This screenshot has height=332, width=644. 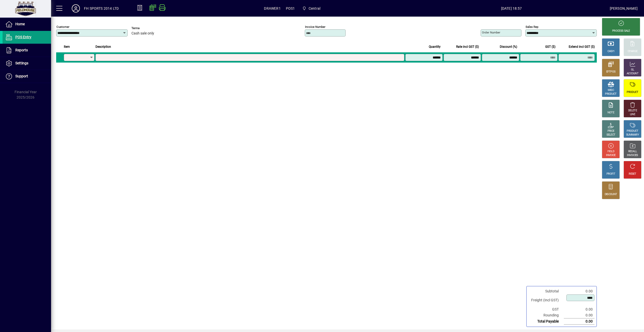 I want to click on span: Terms, so click(x=147, y=28).